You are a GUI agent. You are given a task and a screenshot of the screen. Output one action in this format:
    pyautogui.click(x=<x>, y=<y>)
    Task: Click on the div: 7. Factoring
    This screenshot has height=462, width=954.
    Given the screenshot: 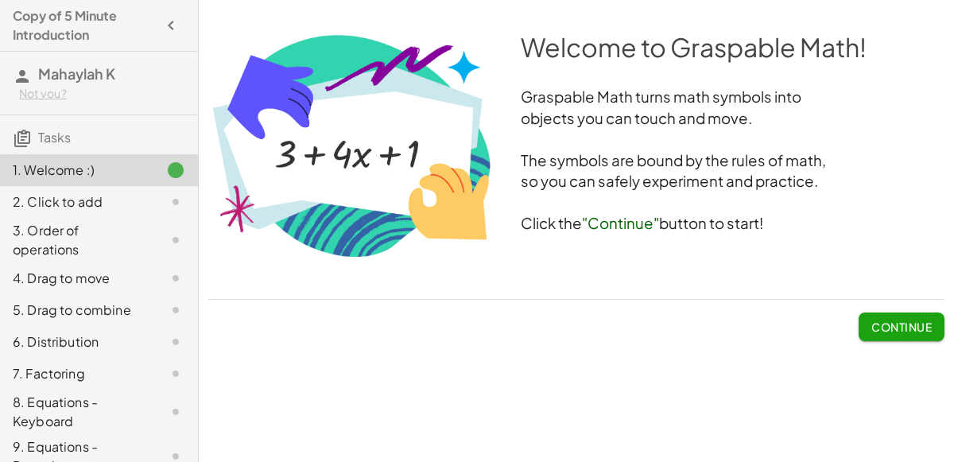 What is the action you would take?
    pyautogui.click(x=76, y=374)
    